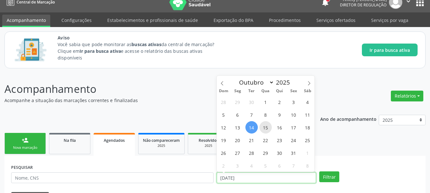 The width and height of the screenshot is (430, 193). What do you see at coordinates (294, 166) in the screenshot?
I see `span: Novembro 7, 2025` at bounding box center [294, 166].